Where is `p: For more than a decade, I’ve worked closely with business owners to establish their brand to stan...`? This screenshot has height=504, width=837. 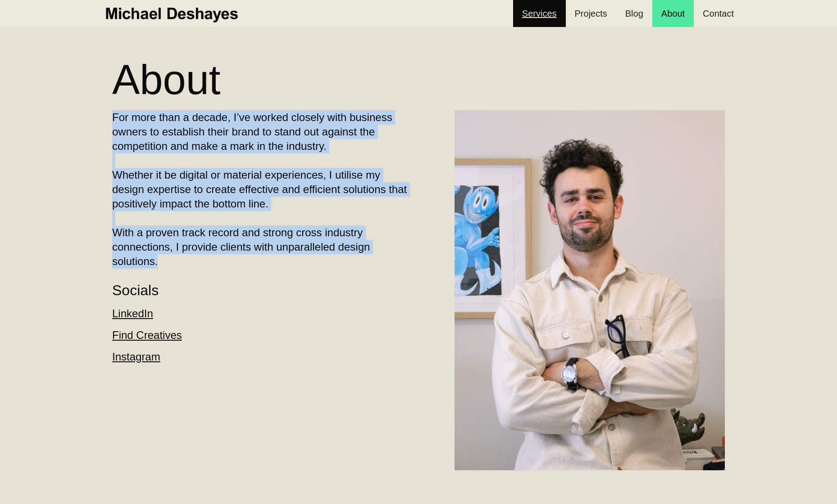 p: For more than a decade, I’ve worked closely with business owners to establish their brand to stan... is located at coordinates (263, 189).